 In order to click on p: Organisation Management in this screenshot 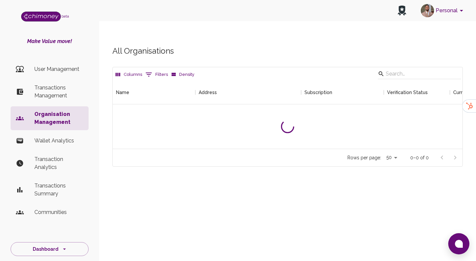, I will do `click(59, 118)`.